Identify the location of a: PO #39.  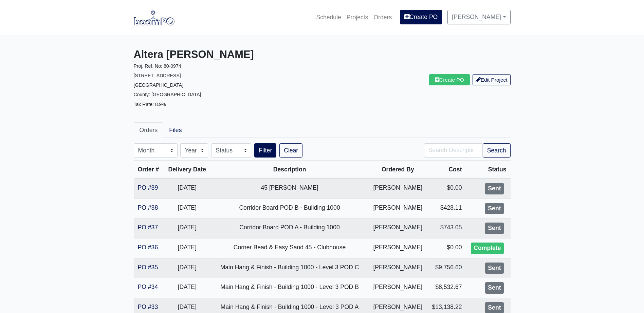
(148, 188).